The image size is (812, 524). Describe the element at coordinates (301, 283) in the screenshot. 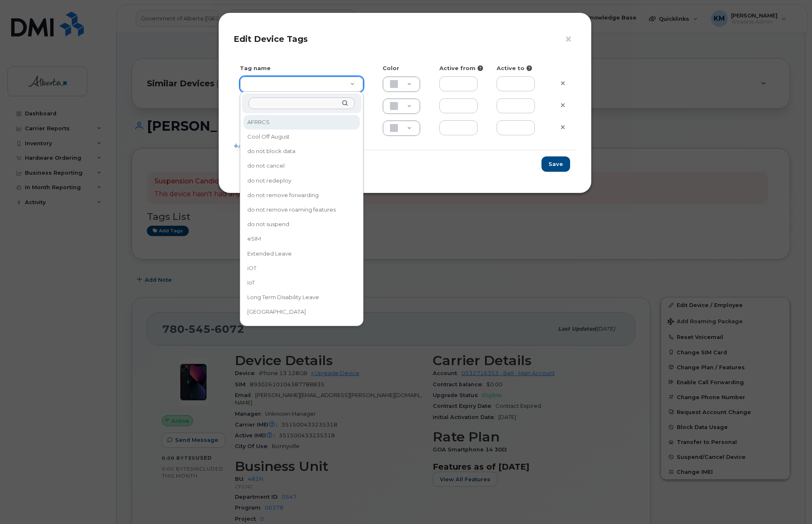

I see `div: IoT` at that location.